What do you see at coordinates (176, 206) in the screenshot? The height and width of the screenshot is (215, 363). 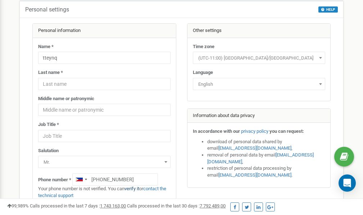 I see `span: Calls processed in the last 30 days :` at bounding box center [176, 206].